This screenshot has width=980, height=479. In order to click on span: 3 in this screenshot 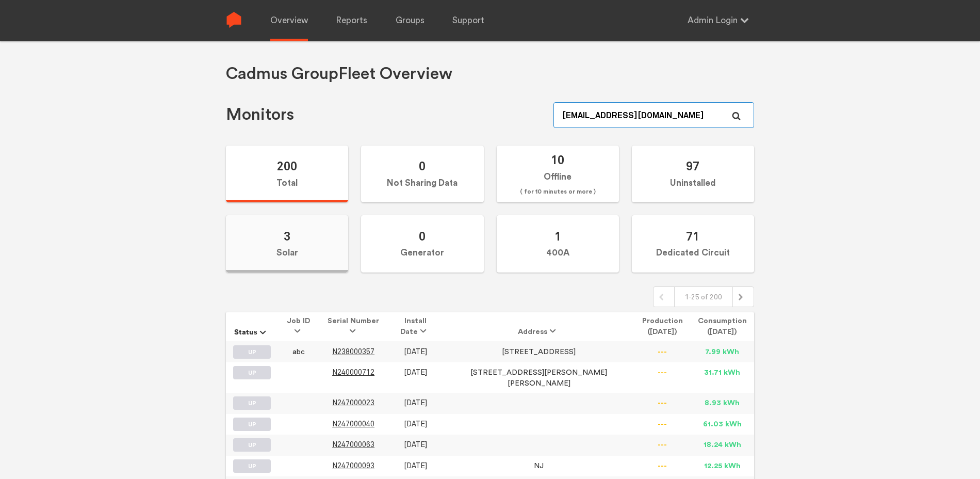, I will do `click(287, 236)`.